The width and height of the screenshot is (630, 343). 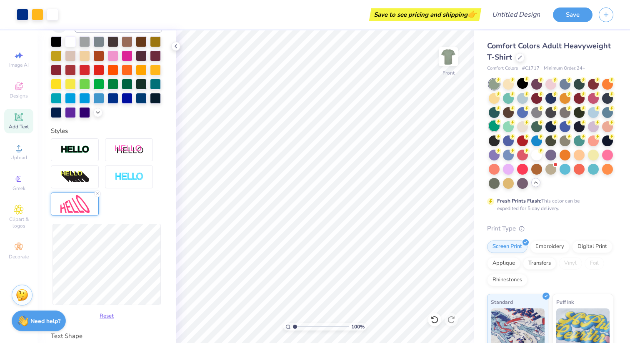 I want to click on input: Untitled Design, so click(x=516, y=15).